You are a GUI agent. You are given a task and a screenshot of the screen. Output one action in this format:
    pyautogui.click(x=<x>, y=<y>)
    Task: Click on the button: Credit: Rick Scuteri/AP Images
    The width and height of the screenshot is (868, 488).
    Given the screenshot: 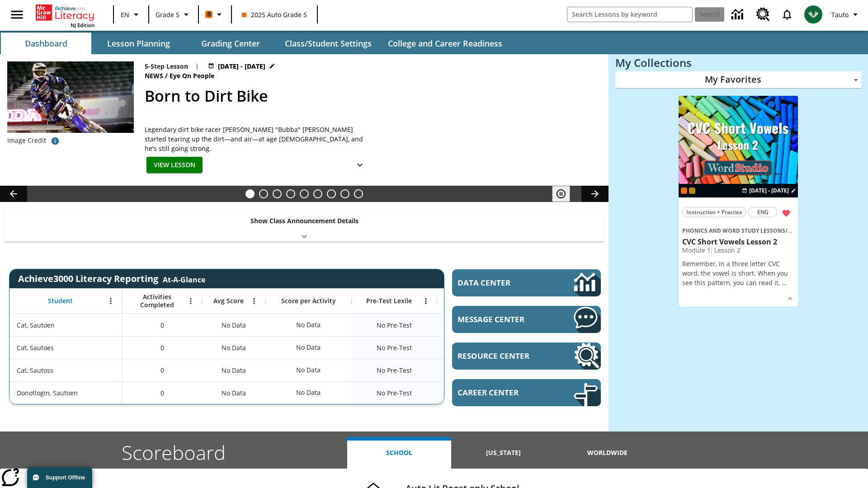 What is the action you would take?
    pyautogui.click(x=55, y=141)
    